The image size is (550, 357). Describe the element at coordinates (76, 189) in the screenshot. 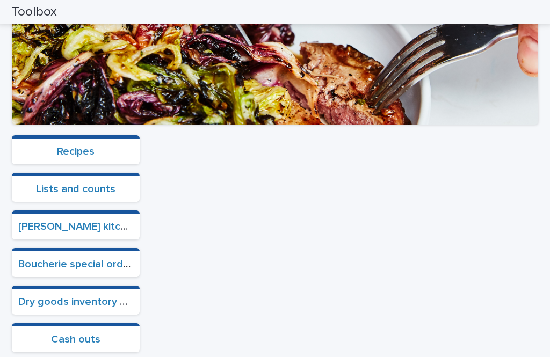

I see `a: Lists and counts` at that location.